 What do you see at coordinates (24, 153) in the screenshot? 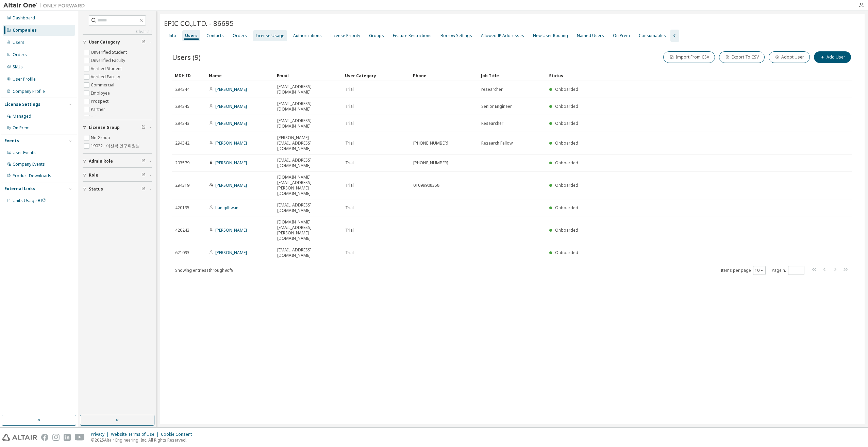
I see `div: User Events` at bounding box center [24, 153].